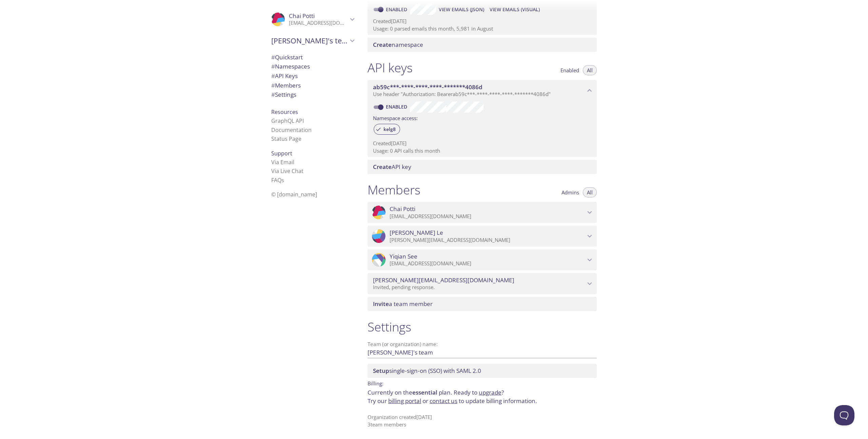  I want to click on span: Members, so click(286, 85).